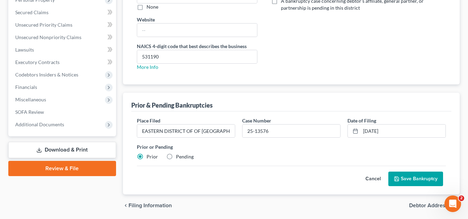 The width and height of the screenshot is (468, 219). I want to click on a: More Info, so click(147, 67).